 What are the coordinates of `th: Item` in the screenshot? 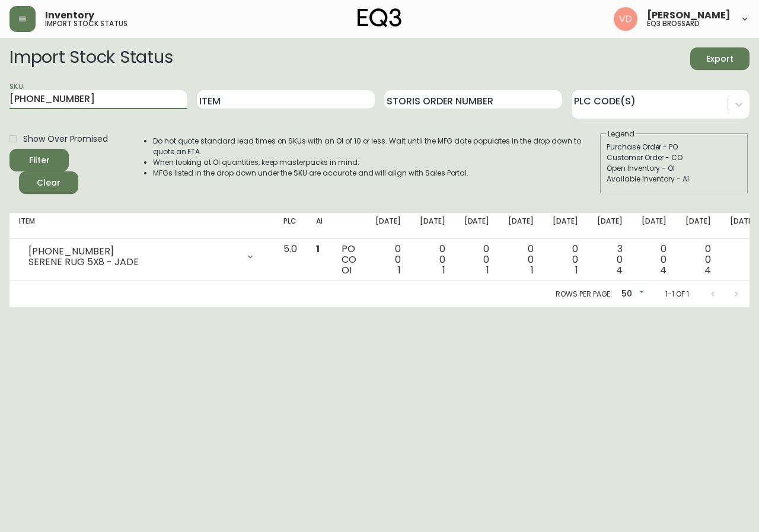 It's located at (142, 226).